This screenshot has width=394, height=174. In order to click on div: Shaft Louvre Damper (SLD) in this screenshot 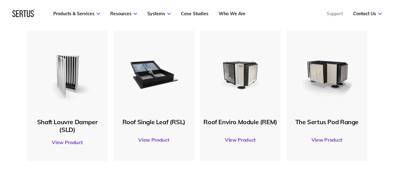, I will do `click(67, 126)`.